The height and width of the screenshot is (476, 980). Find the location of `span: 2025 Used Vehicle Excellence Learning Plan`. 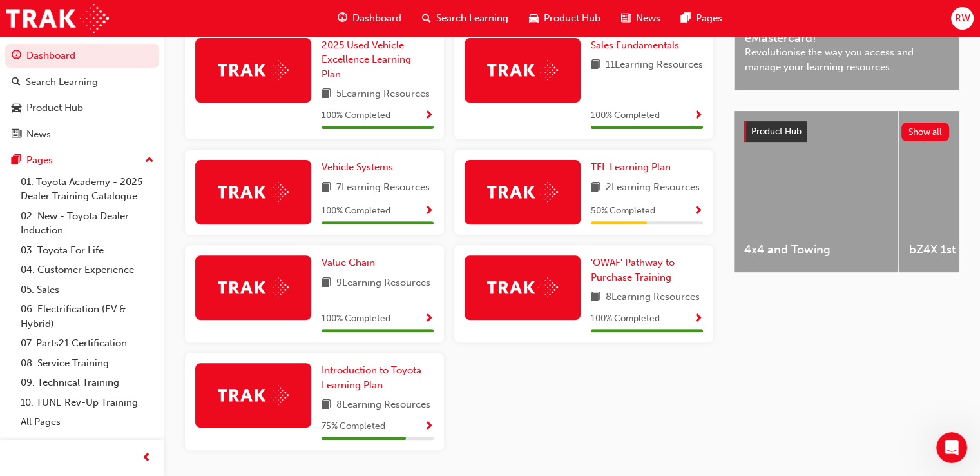

span: 2025 Used Vehicle Excellence Learning Plan is located at coordinates (366, 59).